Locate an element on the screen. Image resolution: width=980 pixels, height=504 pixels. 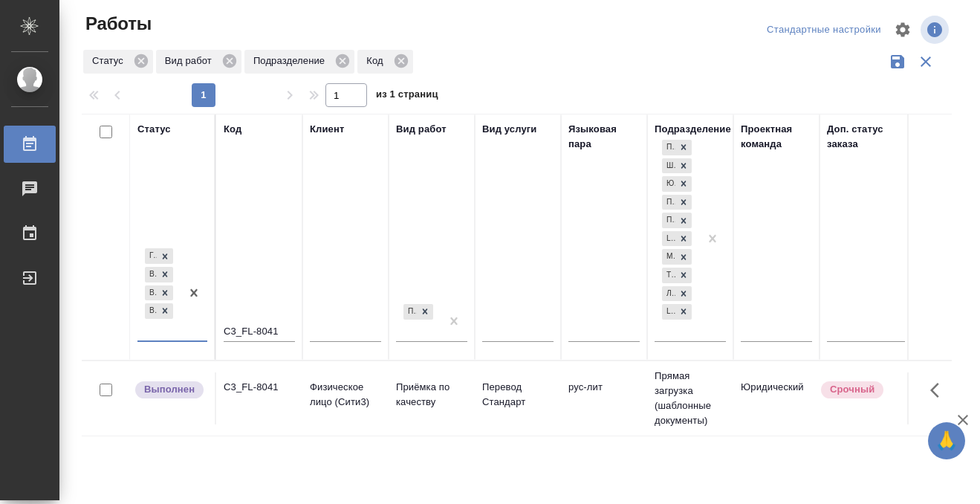
div: В работе is located at coordinates (150, 274).